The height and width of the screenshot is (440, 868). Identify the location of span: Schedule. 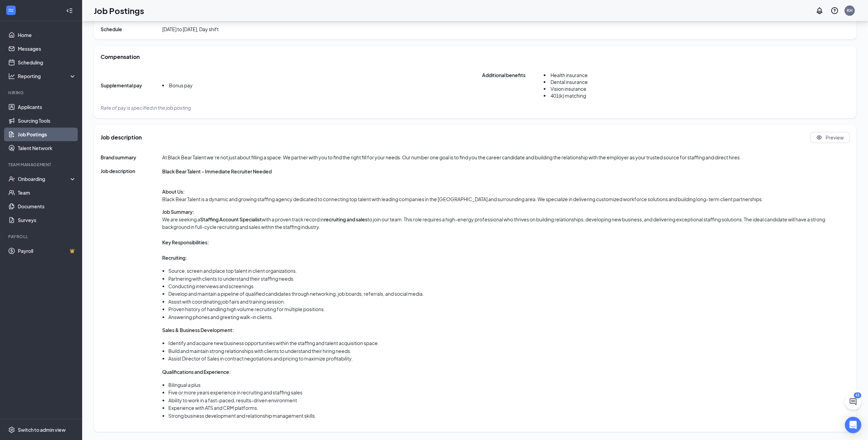
(132, 29).